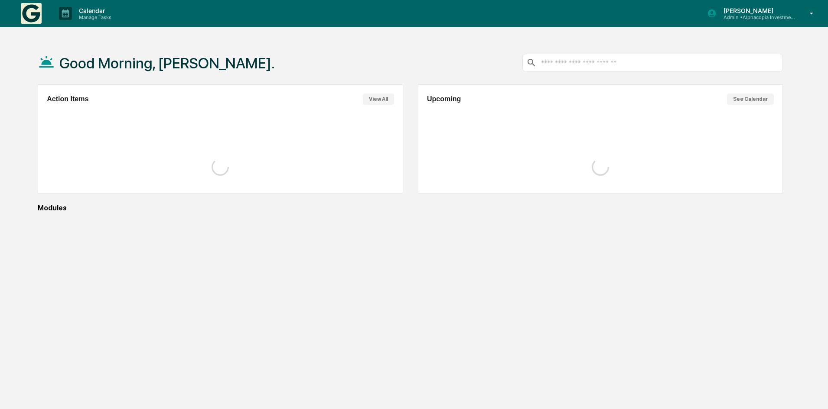  I want to click on a: View All, so click(378, 99).